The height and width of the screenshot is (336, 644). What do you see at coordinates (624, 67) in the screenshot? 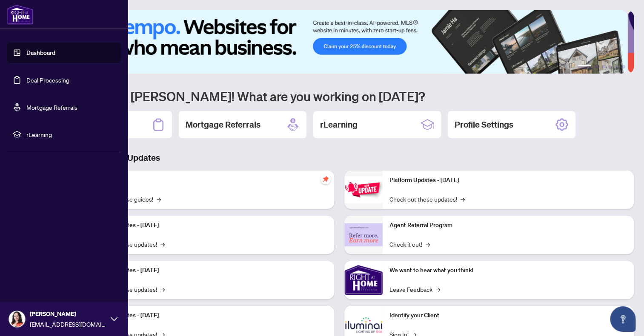
I see `button: 6` at bounding box center [624, 67].